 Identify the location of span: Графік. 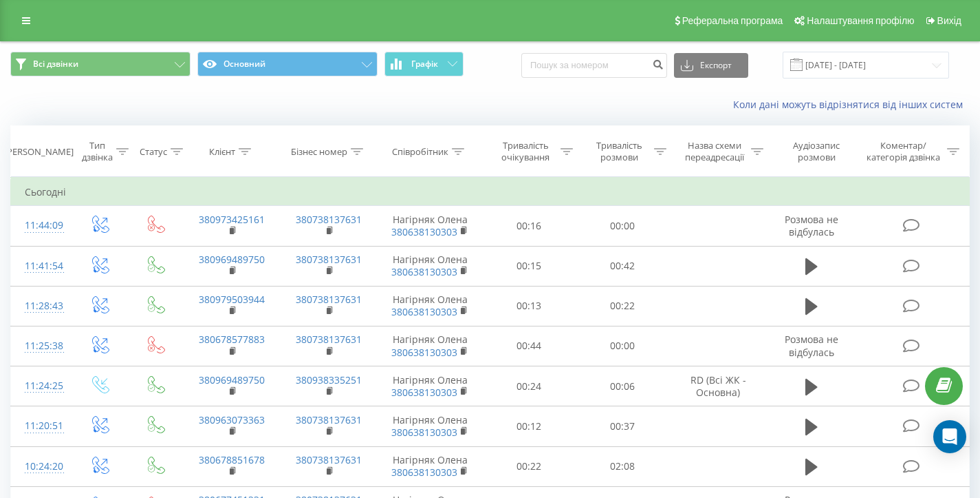
(425, 64).